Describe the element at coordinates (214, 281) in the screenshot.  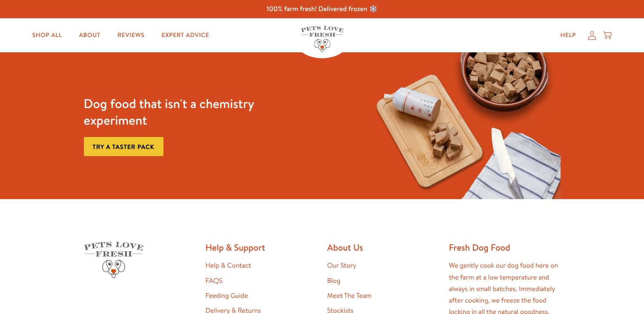
I see `a: FAQS` at that location.